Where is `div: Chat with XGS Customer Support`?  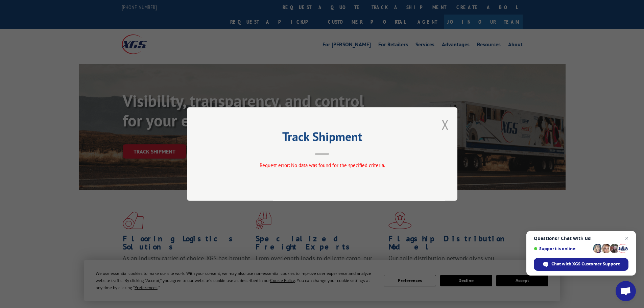 div: Chat with XGS Customer Support is located at coordinates (581, 264).